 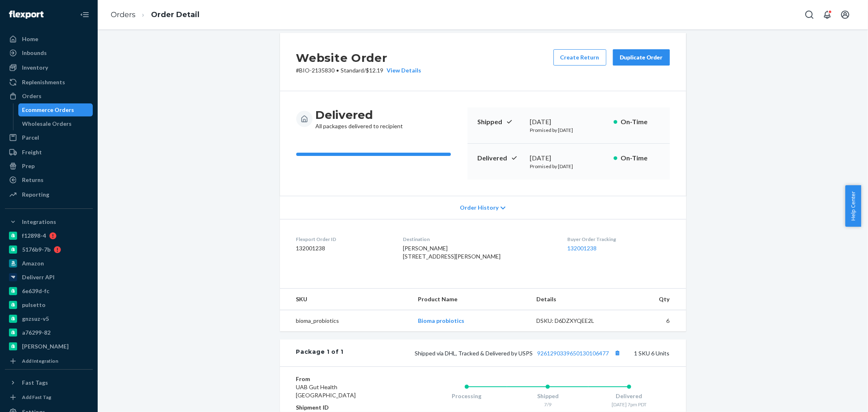 I want to click on button: Copy tracking number, so click(x=618, y=352).